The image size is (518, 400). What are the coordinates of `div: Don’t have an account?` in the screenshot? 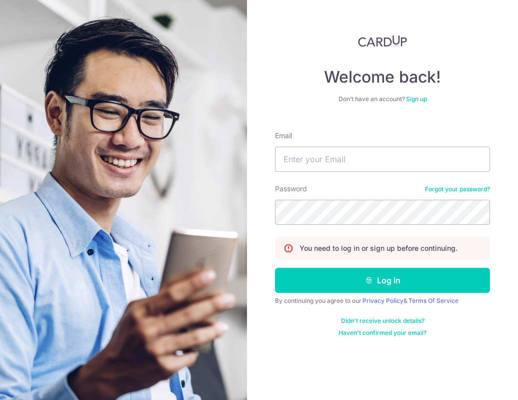 It's located at (383, 99).